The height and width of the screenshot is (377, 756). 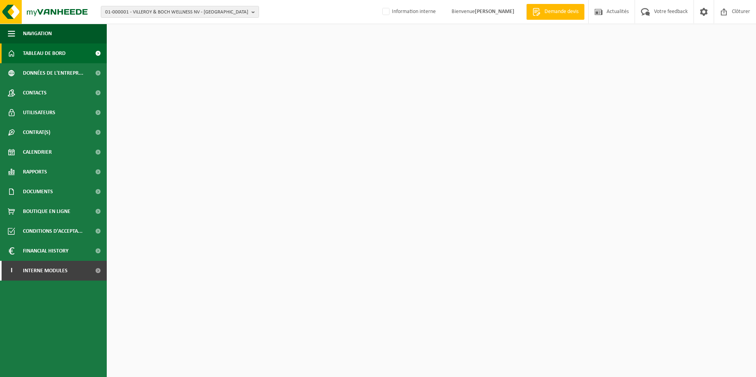 I want to click on span: Contacts, so click(x=35, y=93).